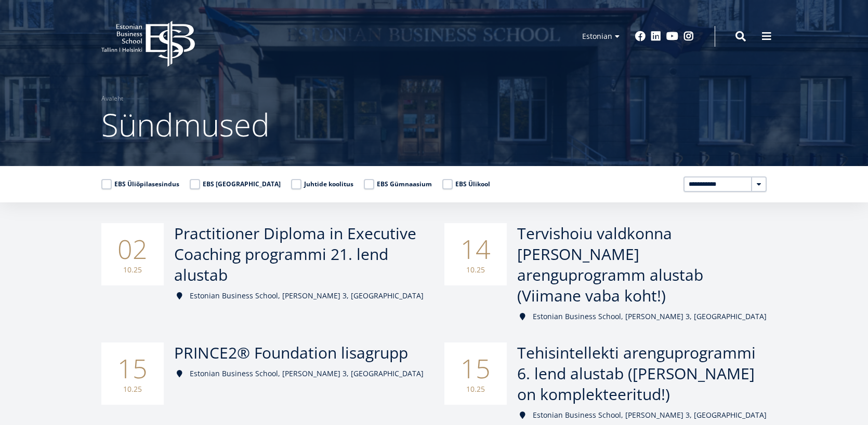  I want to click on a: Youtube, so click(672, 36).